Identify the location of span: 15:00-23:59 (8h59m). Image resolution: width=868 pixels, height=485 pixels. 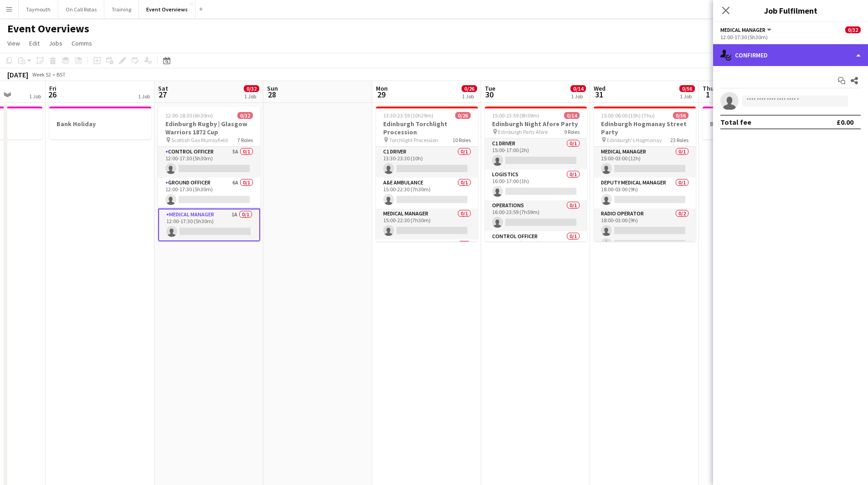
(516, 115).